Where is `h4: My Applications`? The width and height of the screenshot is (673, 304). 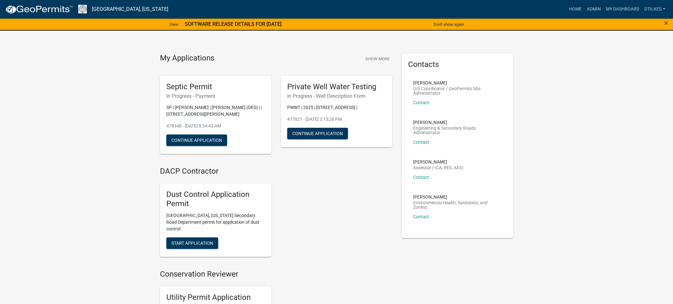 h4: My Applications is located at coordinates (187, 58).